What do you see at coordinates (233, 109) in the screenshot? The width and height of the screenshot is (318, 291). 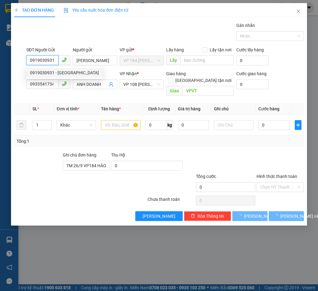 I see `th: Ghi chú` at bounding box center [233, 109].